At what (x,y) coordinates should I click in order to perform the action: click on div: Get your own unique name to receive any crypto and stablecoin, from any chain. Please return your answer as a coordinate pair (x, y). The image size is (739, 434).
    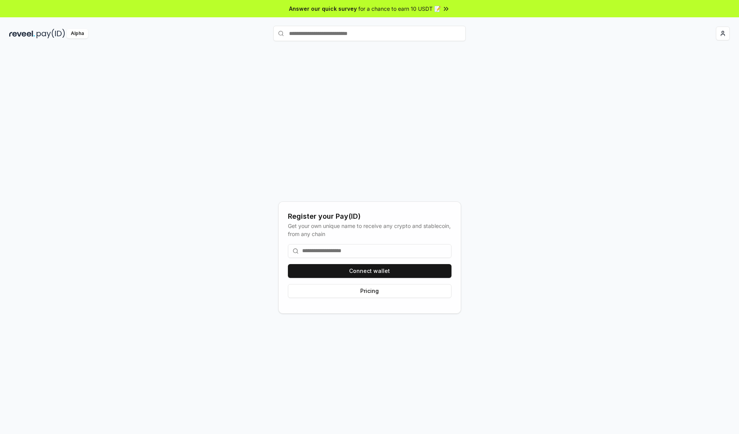
    Looking at the image, I should click on (369, 230).